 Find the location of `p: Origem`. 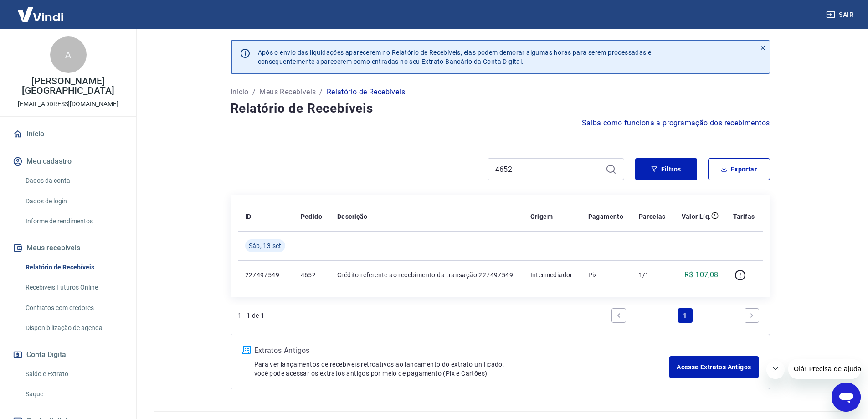

p: Origem is located at coordinates (542, 216).